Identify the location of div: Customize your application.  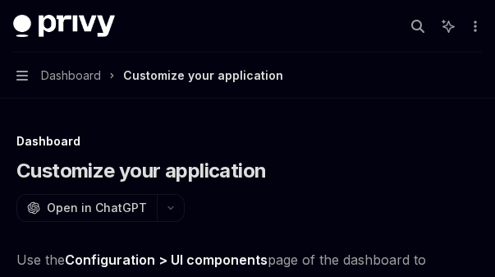
(203, 76).